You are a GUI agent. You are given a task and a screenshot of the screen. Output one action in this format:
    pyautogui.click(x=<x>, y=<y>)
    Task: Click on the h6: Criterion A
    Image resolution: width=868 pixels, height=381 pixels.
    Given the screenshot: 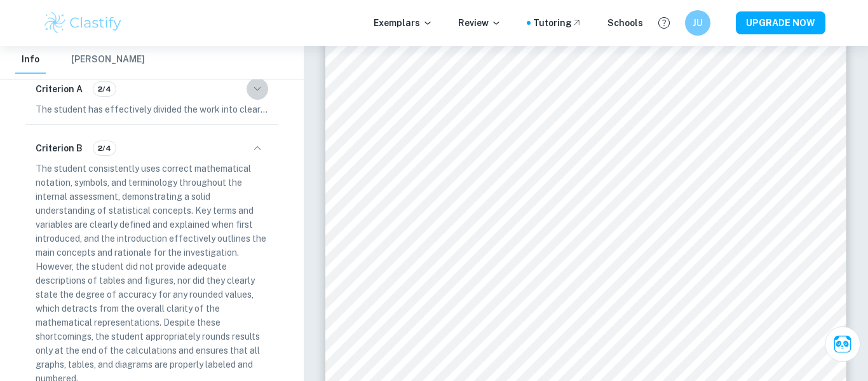 What is the action you would take?
    pyautogui.click(x=59, y=89)
    